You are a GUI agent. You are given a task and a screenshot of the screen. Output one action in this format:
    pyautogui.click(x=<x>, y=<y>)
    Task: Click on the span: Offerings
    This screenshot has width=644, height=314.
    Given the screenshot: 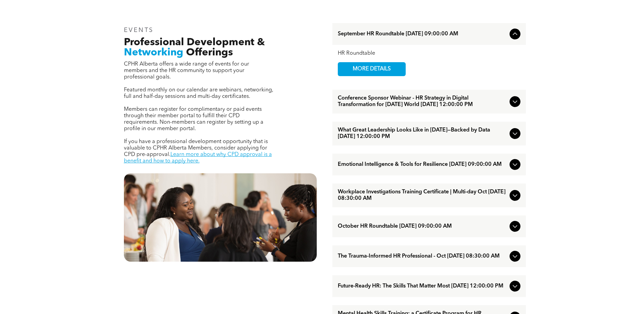 What is the action you would take?
    pyautogui.click(x=209, y=53)
    